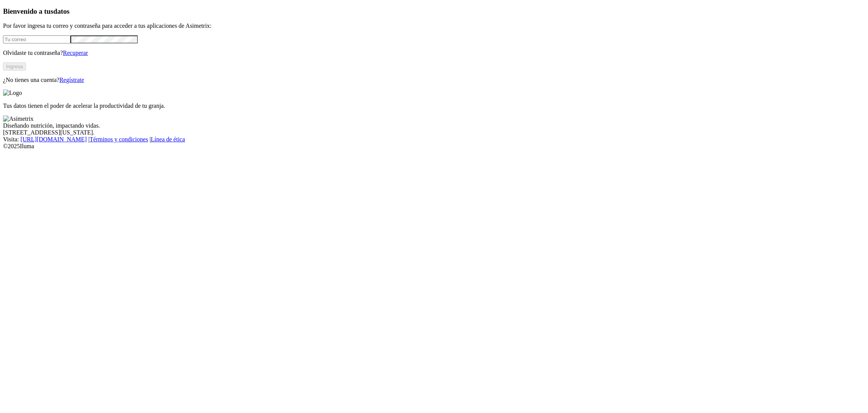 This screenshot has width=868, height=413. Describe the element at coordinates (434, 11) in the screenshot. I see `h3: Bienvenido a tus` at that location.